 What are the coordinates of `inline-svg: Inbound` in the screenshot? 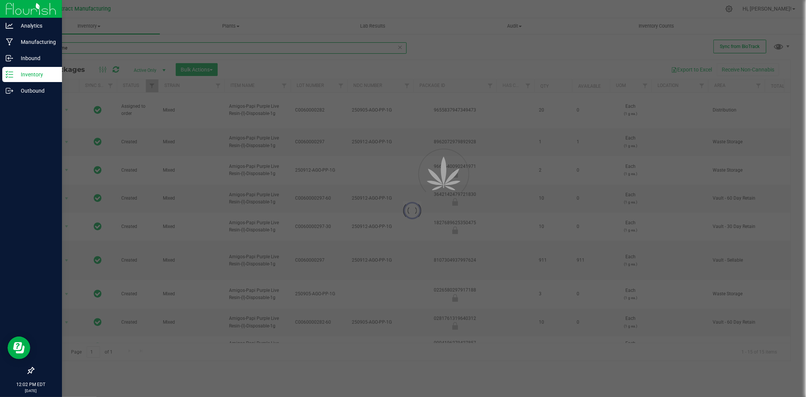 It's located at (9, 58).